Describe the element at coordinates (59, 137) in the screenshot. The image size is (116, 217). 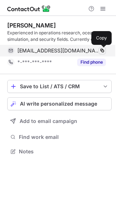
I see `button: Find work email` at that location.